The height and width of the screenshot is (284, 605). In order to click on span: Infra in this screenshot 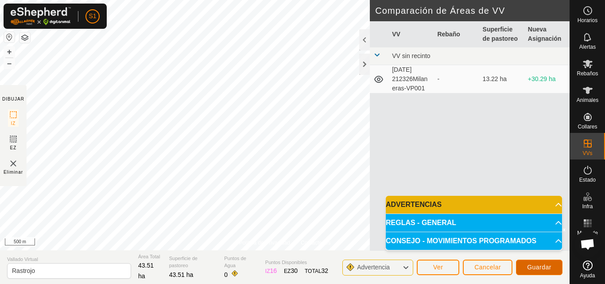, I will do `click(588, 207)`.